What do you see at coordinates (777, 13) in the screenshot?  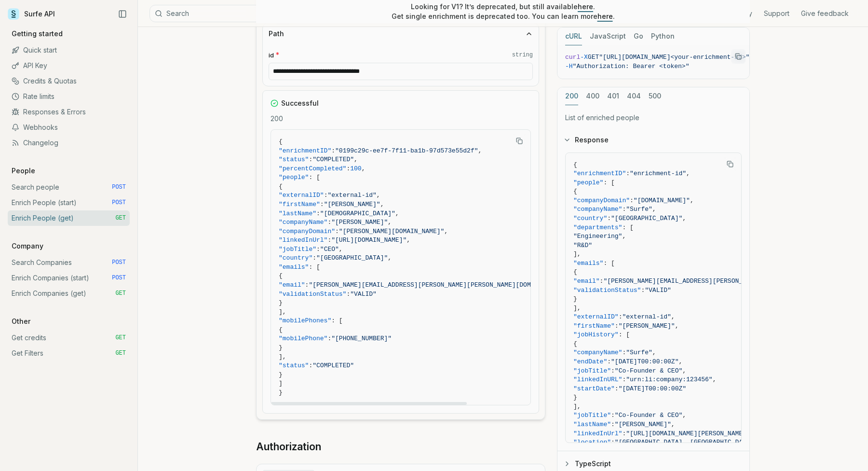 I see `a: Support` at bounding box center [777, 13].